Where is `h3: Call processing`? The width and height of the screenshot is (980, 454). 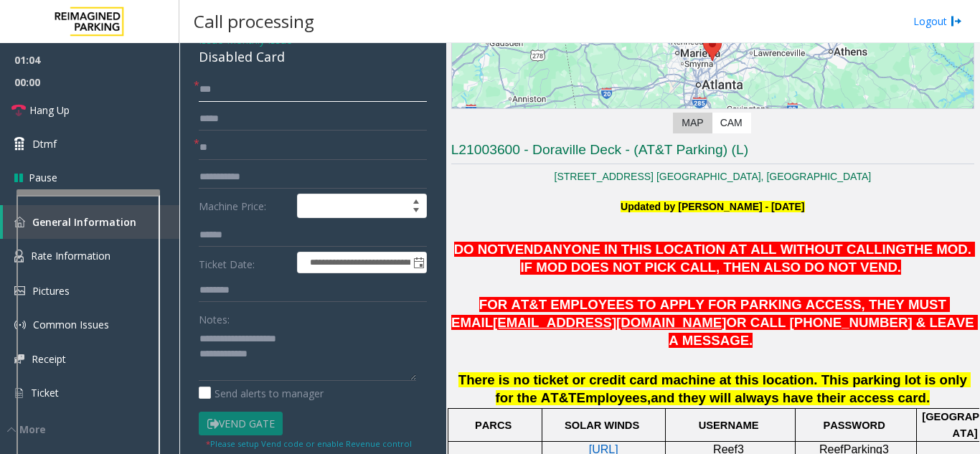
h3: Call processing is located at coordinates (254, 21).